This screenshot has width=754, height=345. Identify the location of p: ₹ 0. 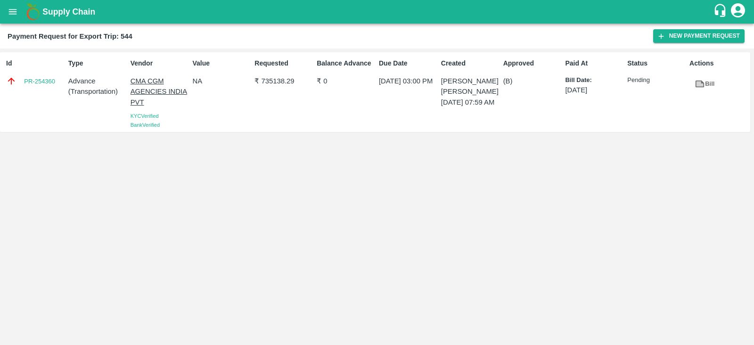
(346, 81).